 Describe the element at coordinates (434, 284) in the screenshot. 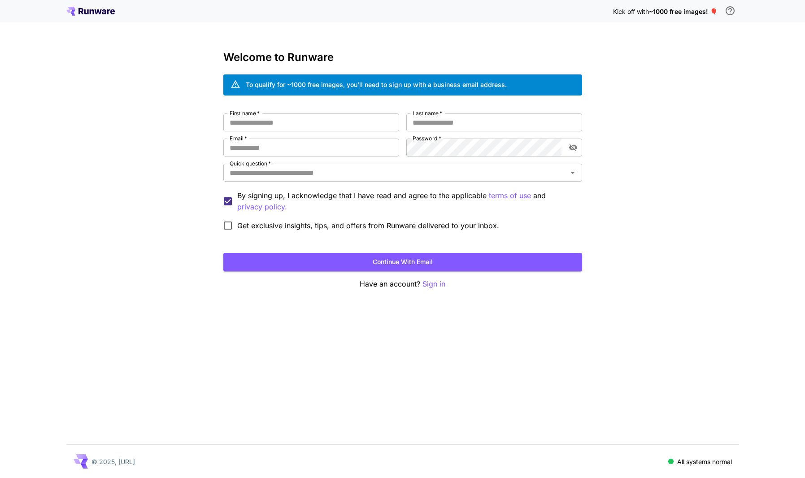

I see `p: Sign in` at that location.